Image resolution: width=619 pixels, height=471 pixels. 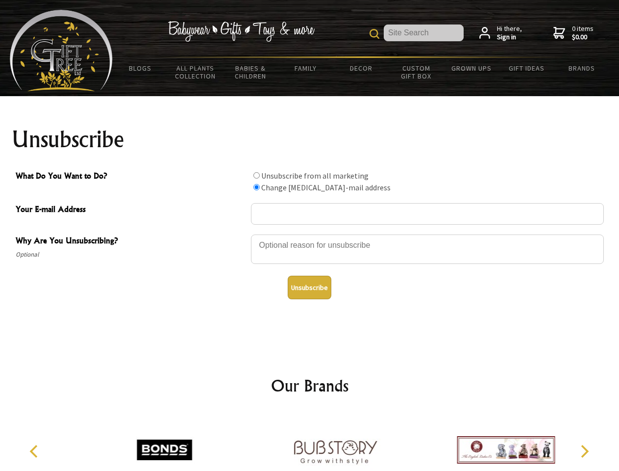 What do you see at coordinates (583, 33) in the screenshot?
I see `span: 0 items` at bounding box center [583, 33].